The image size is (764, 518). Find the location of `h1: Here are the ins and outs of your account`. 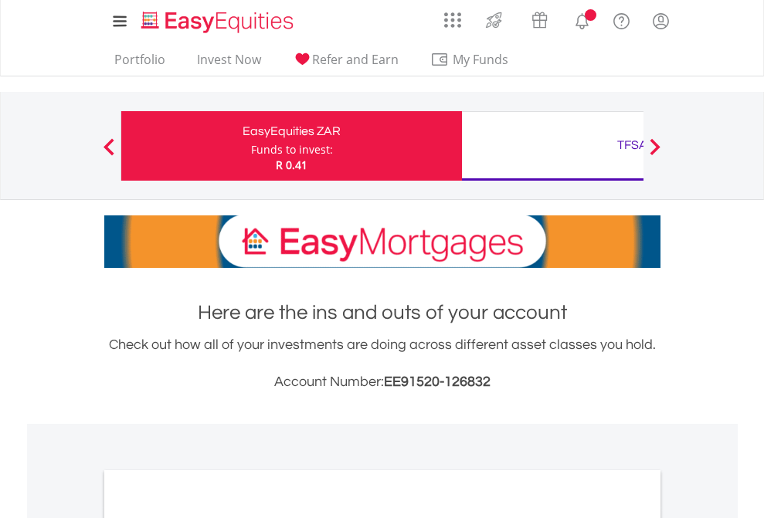

h1: Here are the ins and outs of your account is located at coordinates (382, 313).